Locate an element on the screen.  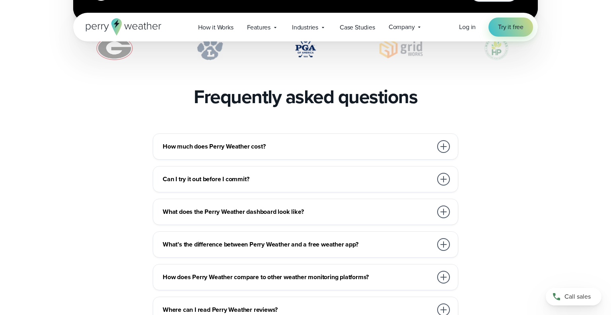
a: Try it free is located at coordinates (511, 27).